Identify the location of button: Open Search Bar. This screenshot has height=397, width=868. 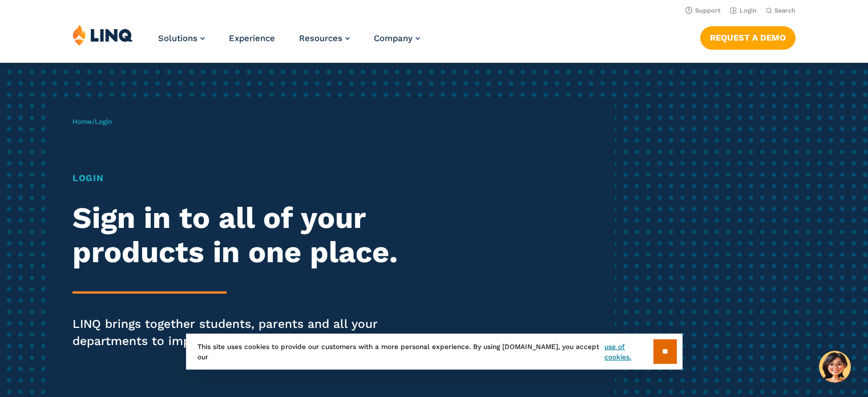
(781, 10).